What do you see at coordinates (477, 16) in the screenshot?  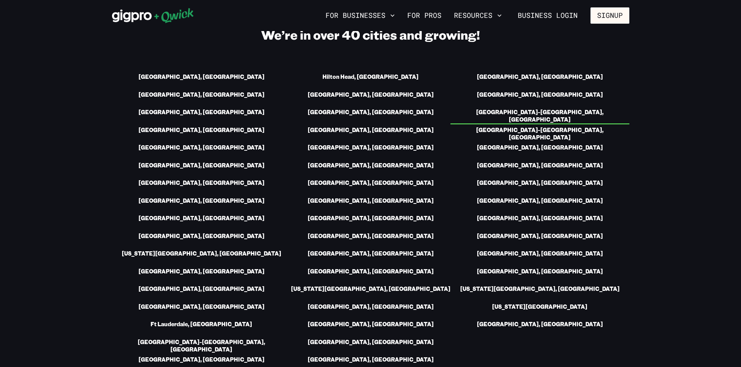 I see `button: Resources` at bounding box center [477, 16].